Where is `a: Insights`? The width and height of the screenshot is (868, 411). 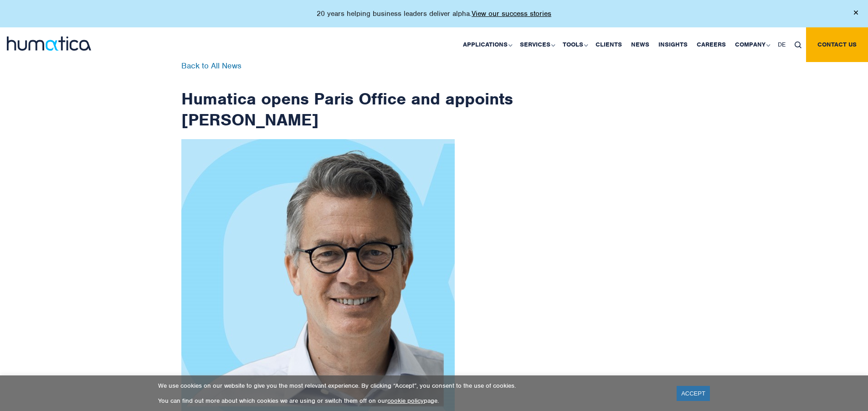 a: Insights is located at coordinates (673, 45).